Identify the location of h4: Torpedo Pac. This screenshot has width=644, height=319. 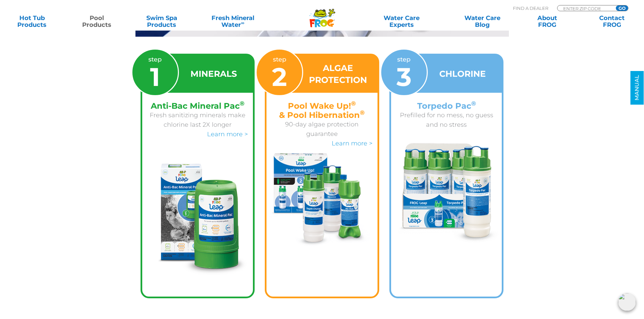
(446, 105).